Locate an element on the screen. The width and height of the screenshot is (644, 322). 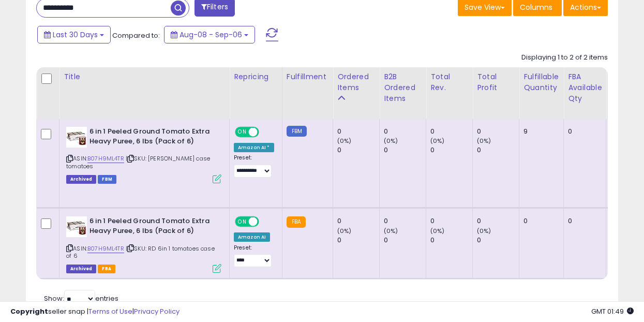
div: Fulfillment is located at coordinates (308, 77).